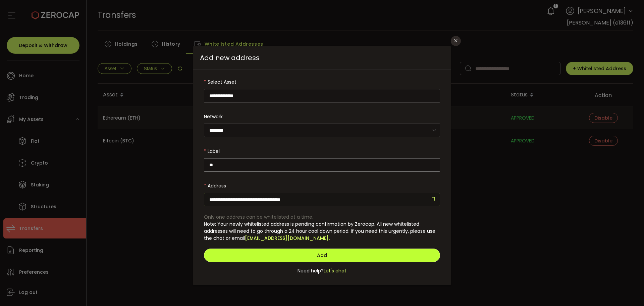 The width and height of the screenshot is (644, 306). Describe the element at coordinates (335, 270) in the screenshot. I see `span: Let's chat` at that location.